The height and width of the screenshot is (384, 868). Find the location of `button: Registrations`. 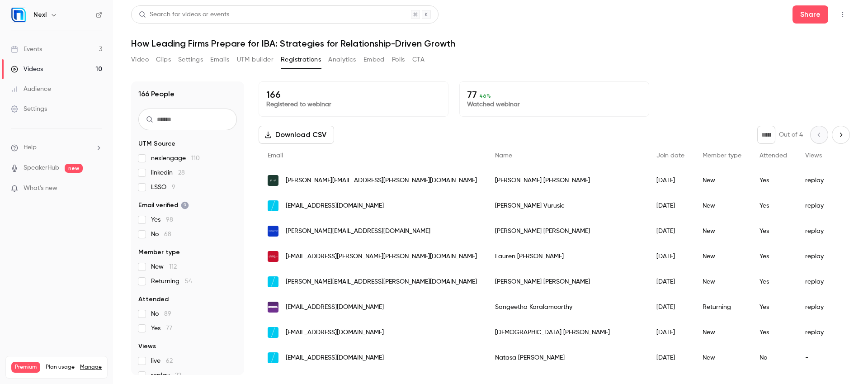

button: Registrations is located at coordinates (300, 60).